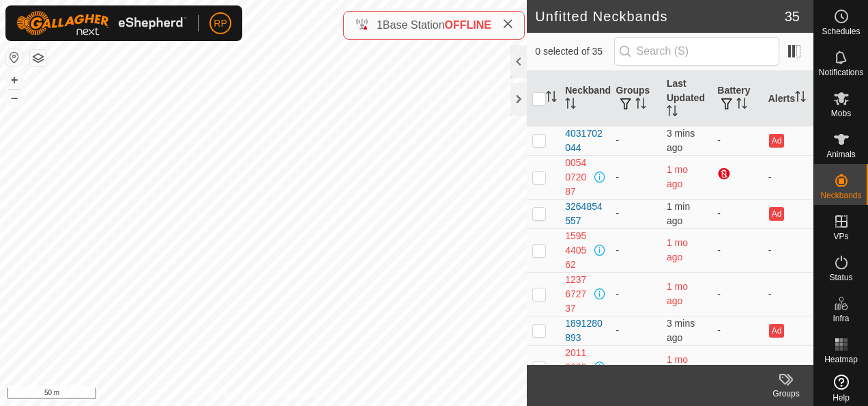 The image size is (868, 406). I want to click on div: 1595440562, so click(578, 250).